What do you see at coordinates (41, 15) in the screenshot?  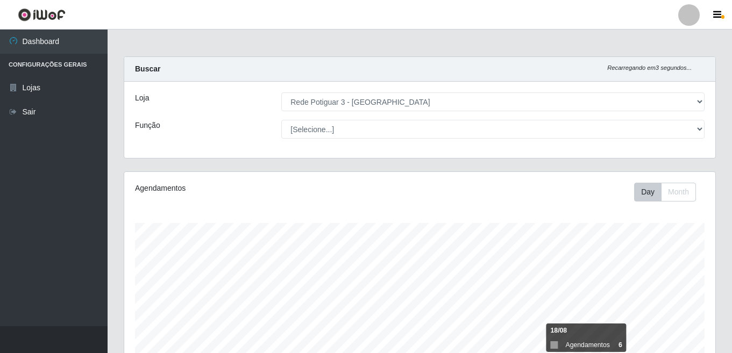 I see `img: CoreUI Logo` at bounding box center [41, 15].